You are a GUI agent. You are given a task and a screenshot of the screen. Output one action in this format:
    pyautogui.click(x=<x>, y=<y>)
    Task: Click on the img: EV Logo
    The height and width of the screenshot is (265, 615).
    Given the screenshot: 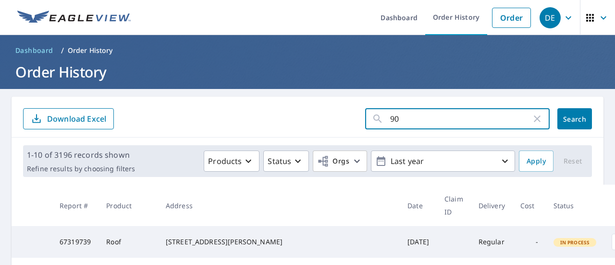 What is the action you would take?
    pyautogui.click(x=74, y=18)
    